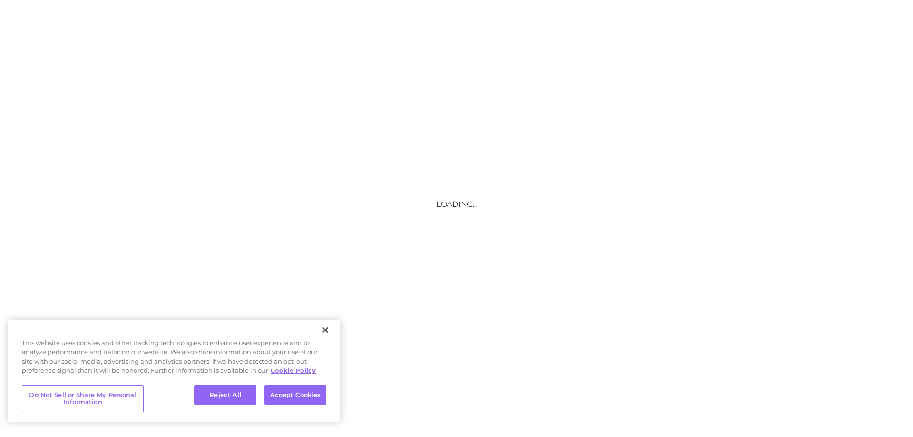 This screenshot has width=913, height=437. Describe the element at coordinates (174, 370) in the screenshot. I see `div: Cookie banner` at that location.